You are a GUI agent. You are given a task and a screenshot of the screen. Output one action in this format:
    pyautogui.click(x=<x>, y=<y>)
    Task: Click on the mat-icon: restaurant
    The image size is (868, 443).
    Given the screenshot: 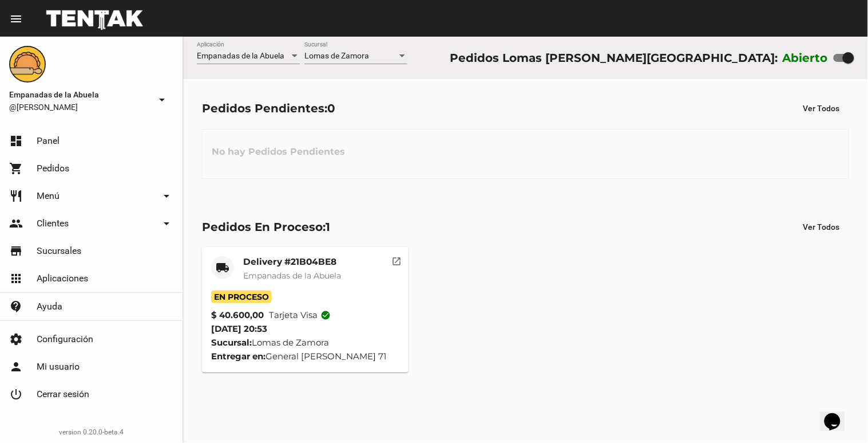 What is the action you would take?
    pyautogui.click(x=16, y=196)
    